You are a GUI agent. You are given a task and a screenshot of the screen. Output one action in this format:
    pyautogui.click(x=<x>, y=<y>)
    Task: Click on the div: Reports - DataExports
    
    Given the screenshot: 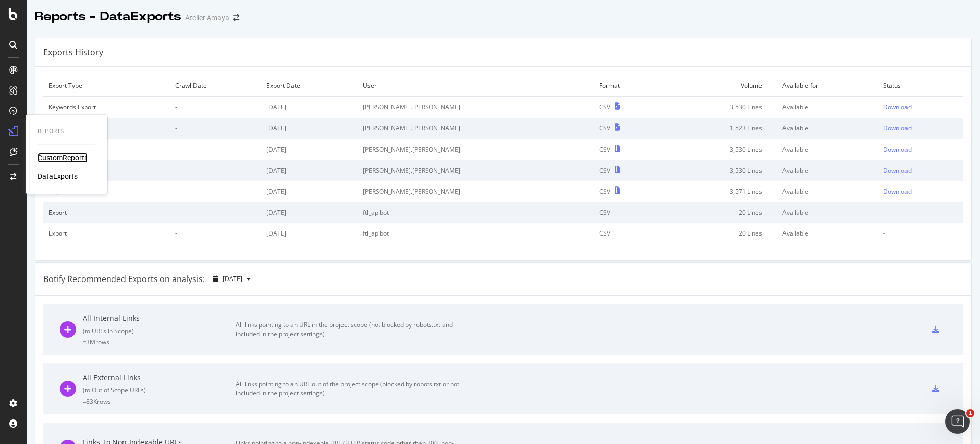 What is the action you would take?
    pyautogui.click(x=108, y=17)
    